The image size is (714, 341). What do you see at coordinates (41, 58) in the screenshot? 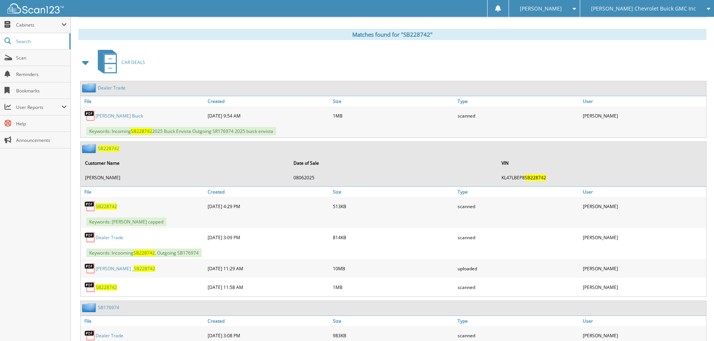
I see `span: Scan` at bounding box center [41, 58].